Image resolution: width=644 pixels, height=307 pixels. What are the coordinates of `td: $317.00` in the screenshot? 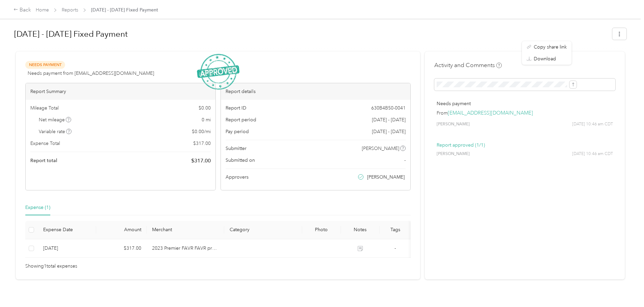 It's located at (122, 248).